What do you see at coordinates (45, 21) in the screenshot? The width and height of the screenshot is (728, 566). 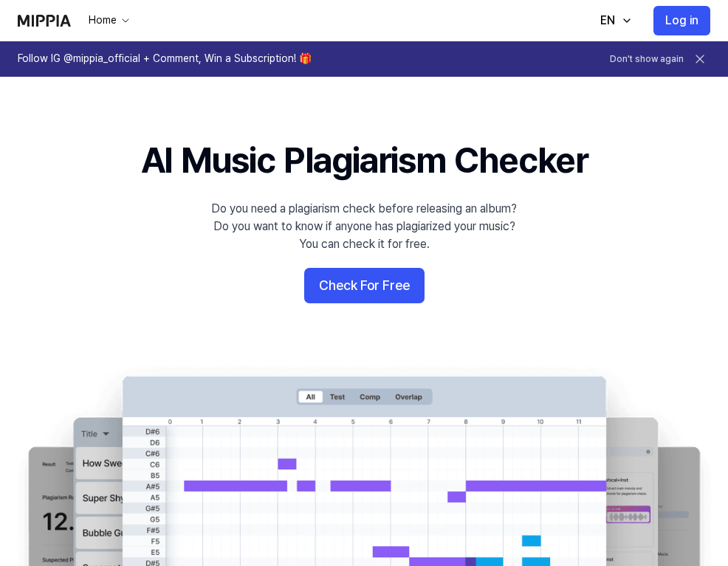 I see `img: logo` at bounding box center [45, 21].